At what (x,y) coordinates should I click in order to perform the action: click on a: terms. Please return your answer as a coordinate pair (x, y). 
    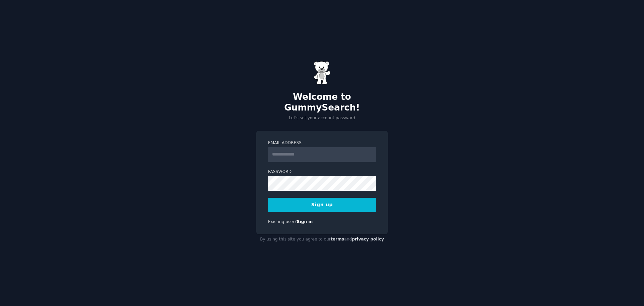
    Looking at the image, I should click on (337, 239).